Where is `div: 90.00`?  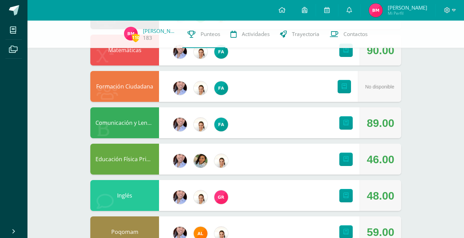 div: 90.00 is located at coordinates (380, 50).